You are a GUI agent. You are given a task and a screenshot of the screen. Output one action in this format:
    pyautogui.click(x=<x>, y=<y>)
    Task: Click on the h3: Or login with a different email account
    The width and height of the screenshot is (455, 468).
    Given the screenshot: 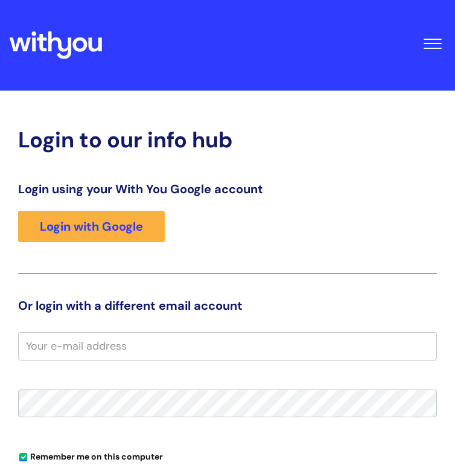 What is the action you would take?
    pyautogui.click(x=228, y=305)
    